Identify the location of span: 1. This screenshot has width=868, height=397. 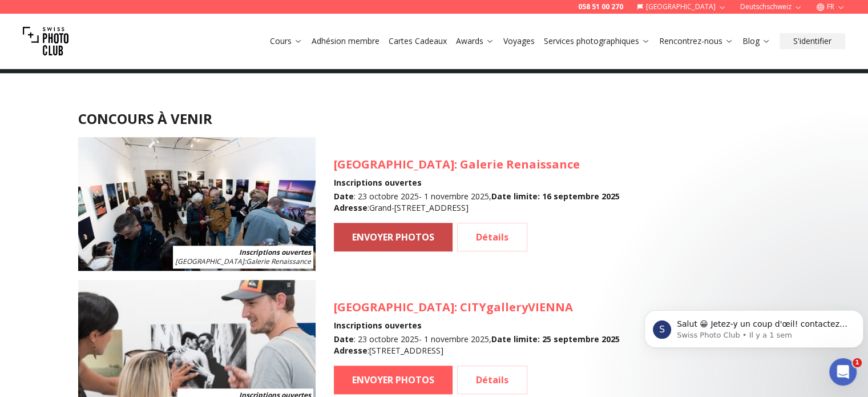
(857, 363).